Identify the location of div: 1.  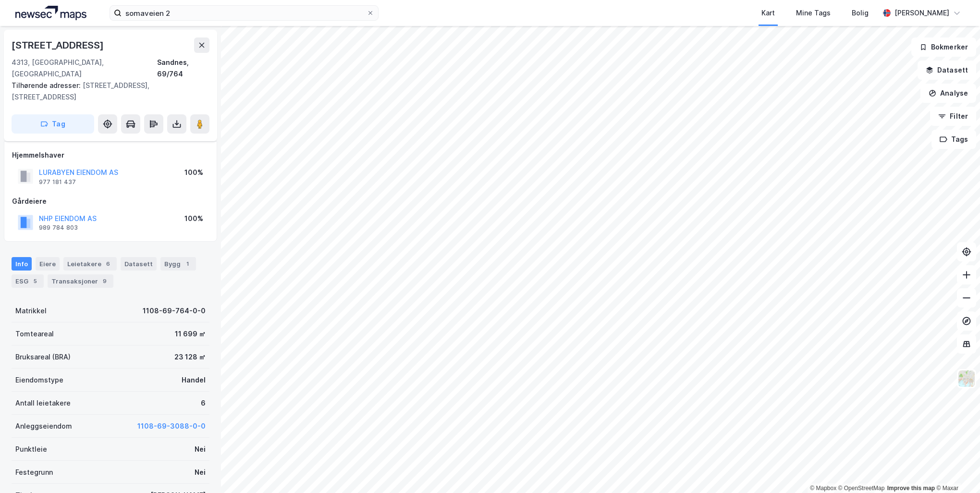
(187, 264).